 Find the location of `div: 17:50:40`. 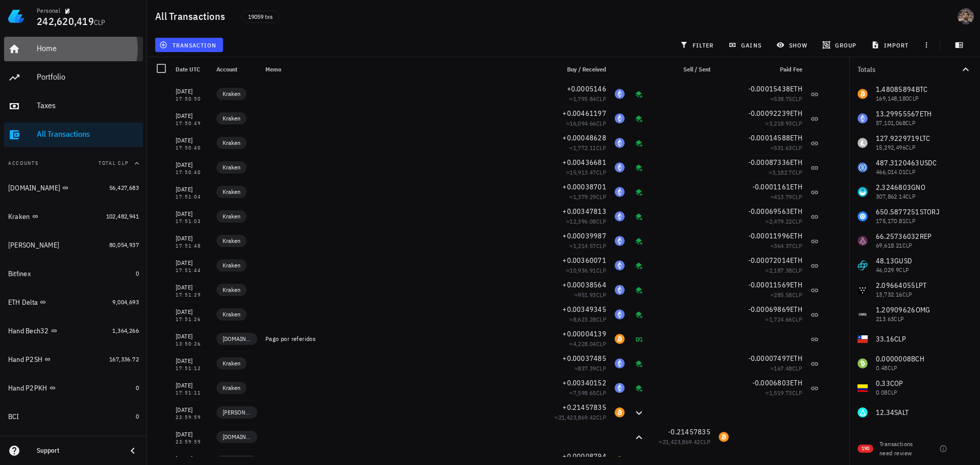

div: 17:50:40 is located at coordinates (192, 172).